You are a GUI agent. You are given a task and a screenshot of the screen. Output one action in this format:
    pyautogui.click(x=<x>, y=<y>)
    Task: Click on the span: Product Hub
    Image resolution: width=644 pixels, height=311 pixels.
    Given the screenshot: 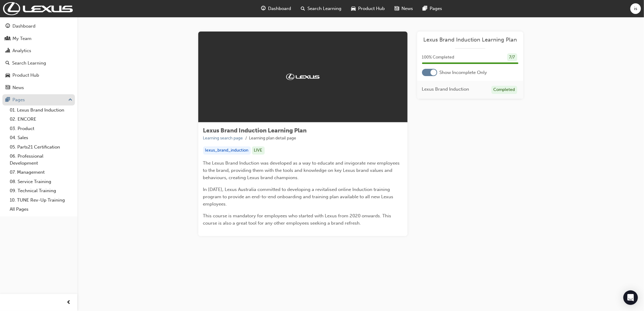 What is the action you would take?
    pyautogui.click(x=371, y=9)
    